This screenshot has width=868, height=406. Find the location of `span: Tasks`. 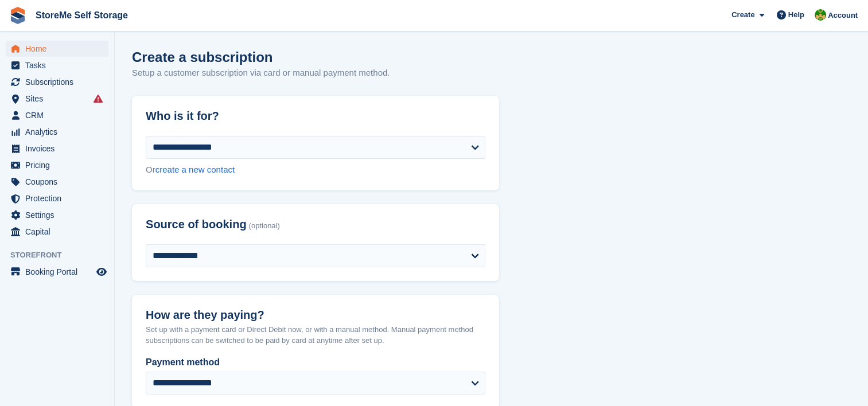

span: Tasks is located at coordinates (60, 65).